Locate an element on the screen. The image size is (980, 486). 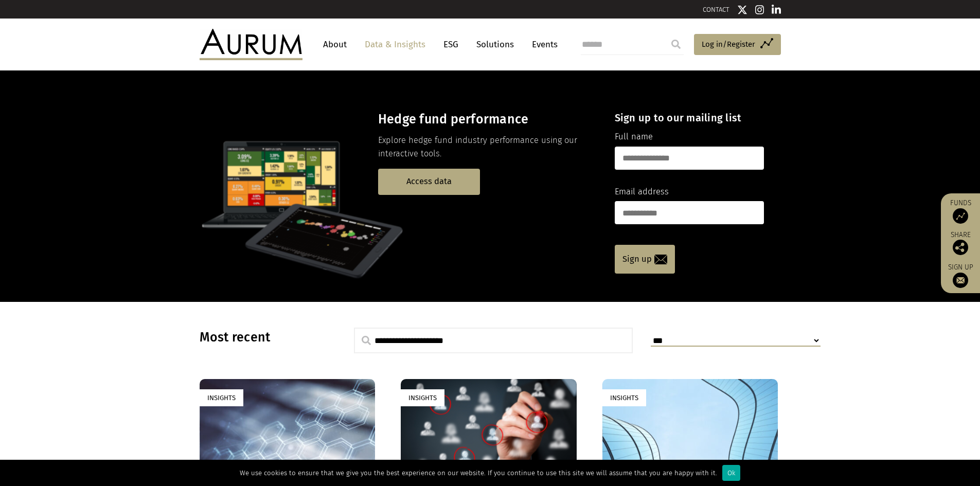
a: About is located at coordinates (335, 44).